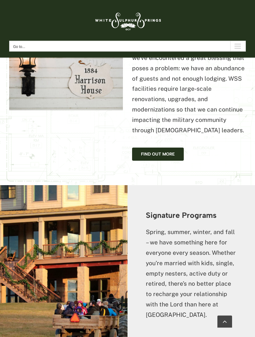 This screenshot has height=337, width=255. I want to click on nav: Main Menu Mobile Sticky, so click(127, 46).